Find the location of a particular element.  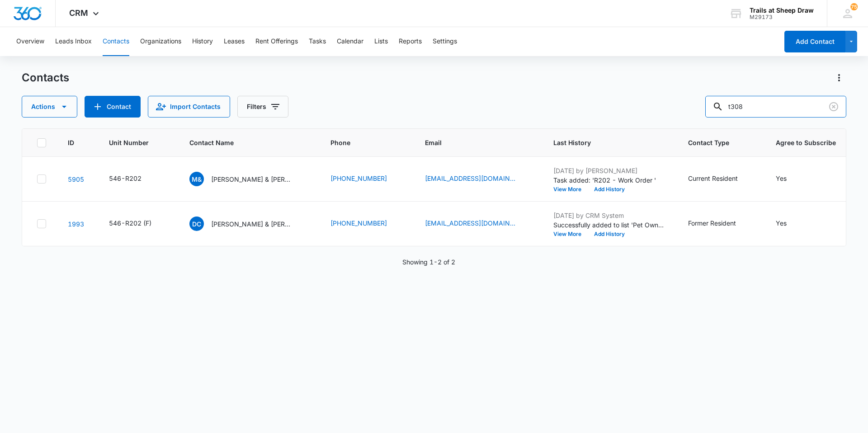

div: Former Resident is located at coordinates (712, 223).